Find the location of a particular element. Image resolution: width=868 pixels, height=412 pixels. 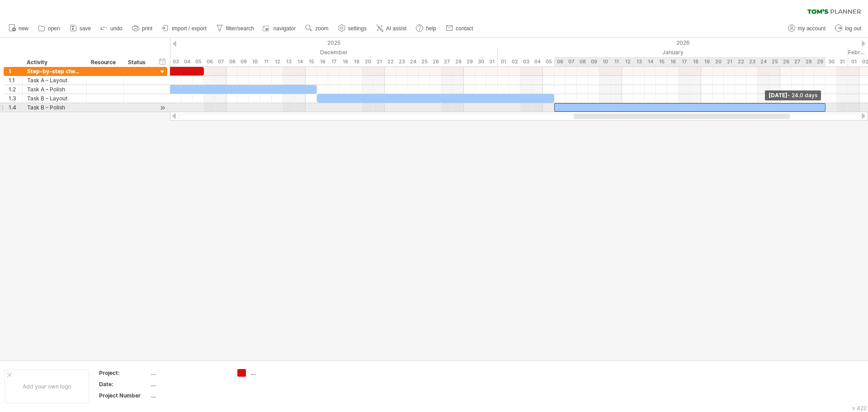

div: Friday, 26 December 2025 is located at coordinates (435, 61).